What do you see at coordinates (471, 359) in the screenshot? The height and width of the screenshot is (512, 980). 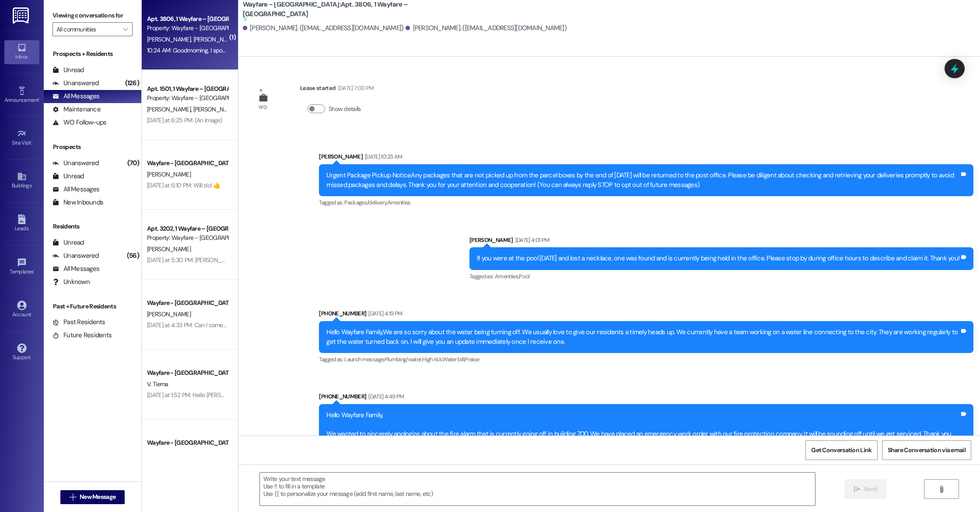 I see `span: Praise` at bounding box center [471, 359].